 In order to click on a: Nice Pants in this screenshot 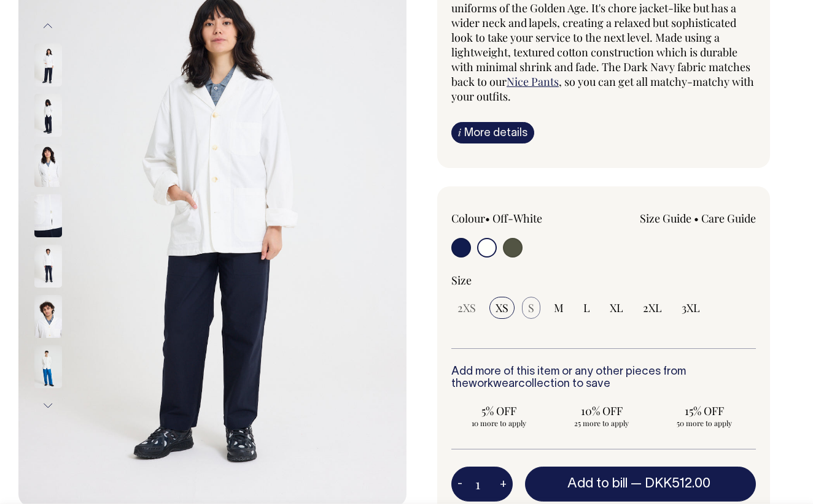, I will do `click(533, 82)`.